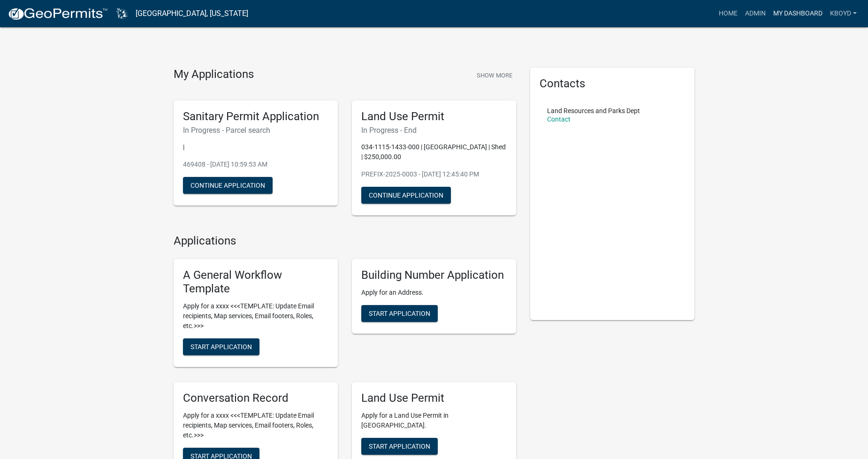 The width and height of the screenshot is (868, 459). I want to click on h4: Applications, so click(345, 240).